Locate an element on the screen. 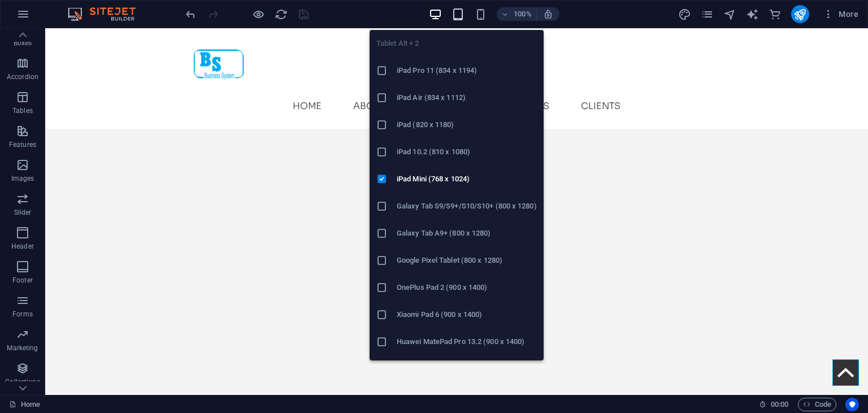 The width and height of the screenshot is (868, 413). span: Code is located at coordinates (817, 405).